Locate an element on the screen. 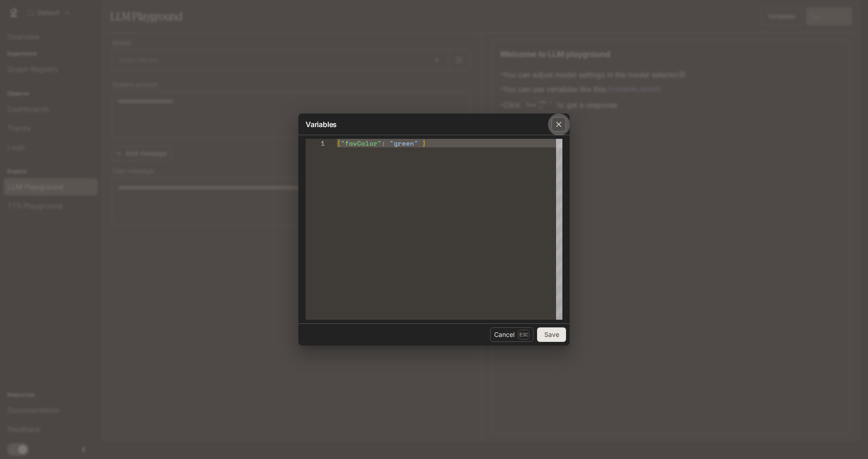  button: Save is located at coordinates (552, 335).